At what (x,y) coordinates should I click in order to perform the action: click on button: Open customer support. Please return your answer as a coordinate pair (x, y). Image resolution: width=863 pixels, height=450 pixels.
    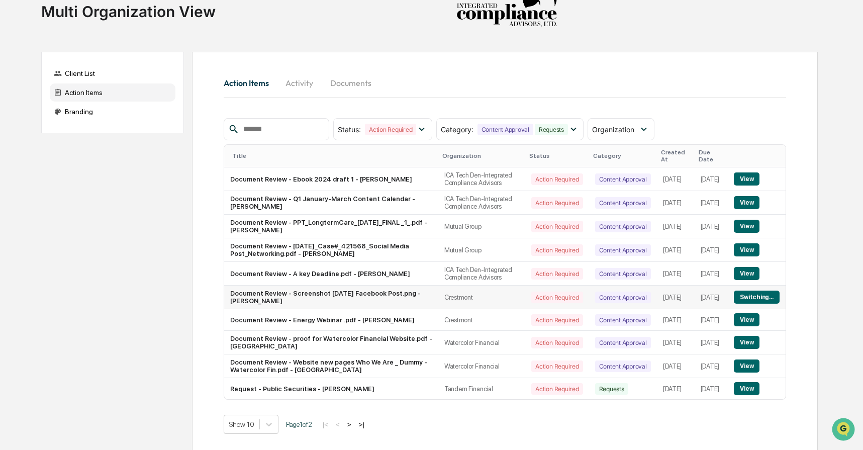
    Looking at the image, I should click on (13, 13).